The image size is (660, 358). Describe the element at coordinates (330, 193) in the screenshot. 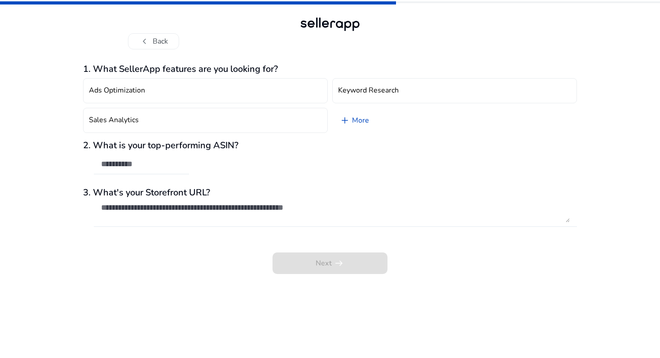

I see `h3: 3. What's your Storefront URL?` at that location.